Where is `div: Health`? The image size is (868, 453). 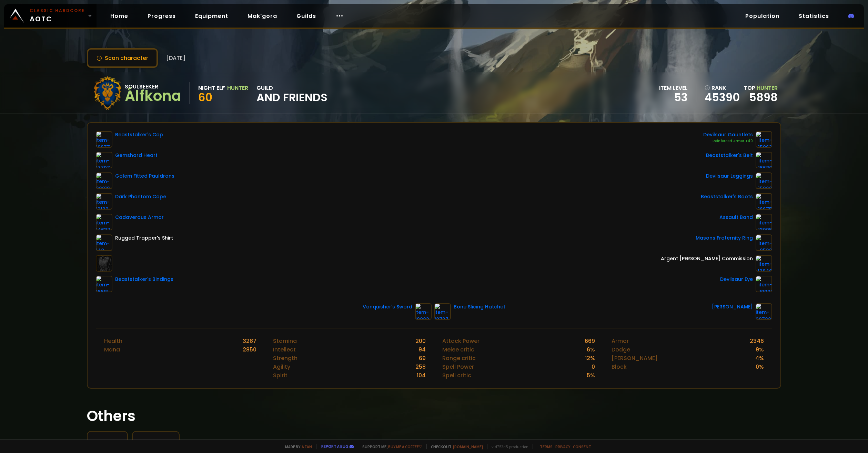
div: Health is located at coordinates (113, 341).